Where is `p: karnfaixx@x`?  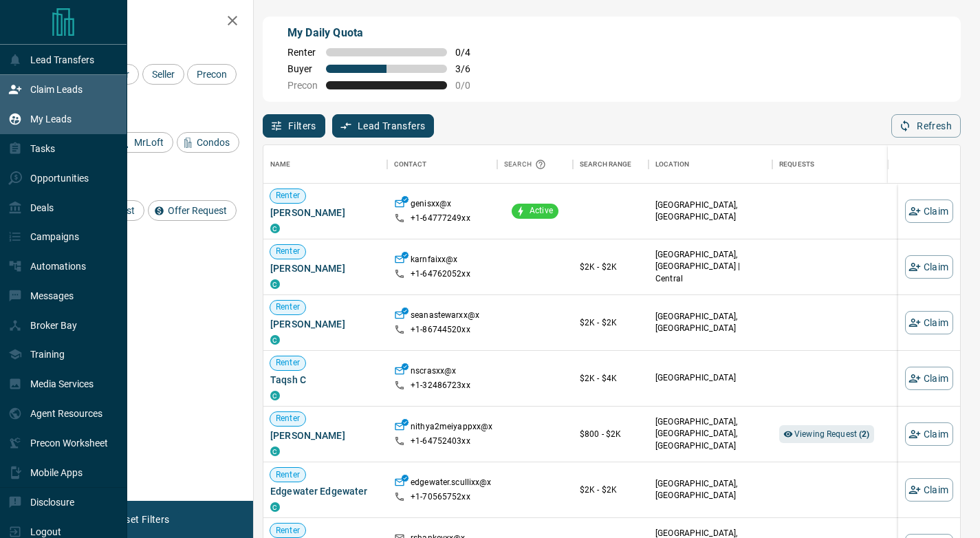 p: karnfaixx@x is located at coordinates (434, 261).